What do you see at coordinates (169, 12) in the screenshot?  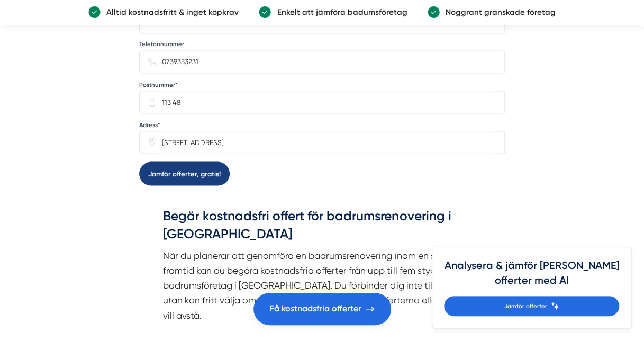 I see `p: Alltid kostnadsfritt & inget köpkrav` at bounding box center [169, 12].